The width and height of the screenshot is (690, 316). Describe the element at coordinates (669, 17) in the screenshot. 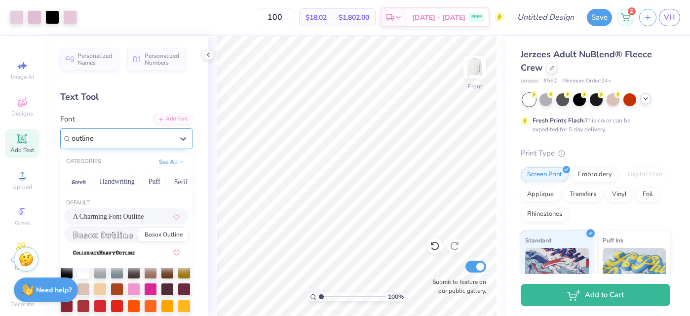

I see `a: VH` at that location.